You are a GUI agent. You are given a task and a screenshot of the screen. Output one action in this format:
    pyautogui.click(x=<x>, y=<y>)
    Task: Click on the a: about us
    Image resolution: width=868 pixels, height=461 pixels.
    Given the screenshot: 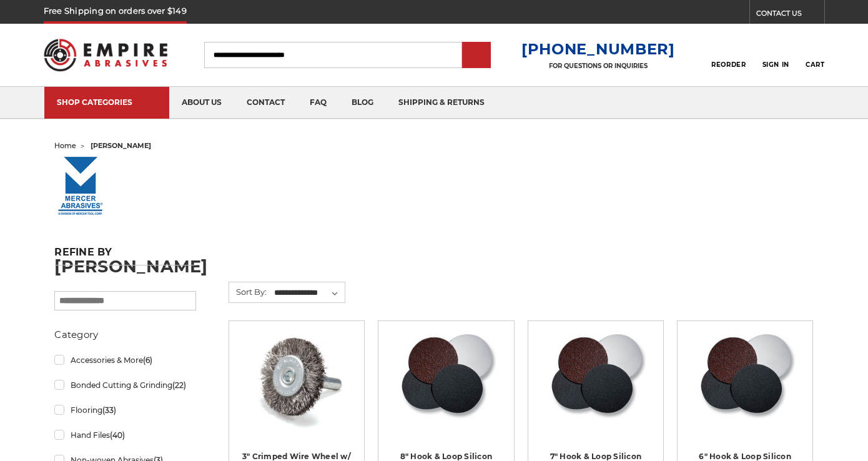 What is the action you would take?
    pyautogui.click(x=202, y=102)
    